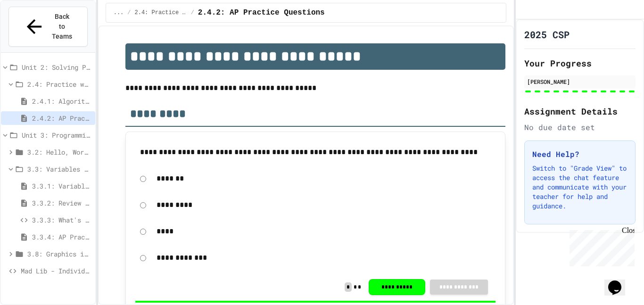  Describe the element at coordinates (62, 220) in the screenshot. I see `span: 3.3.3: What's the Type?` at that location.